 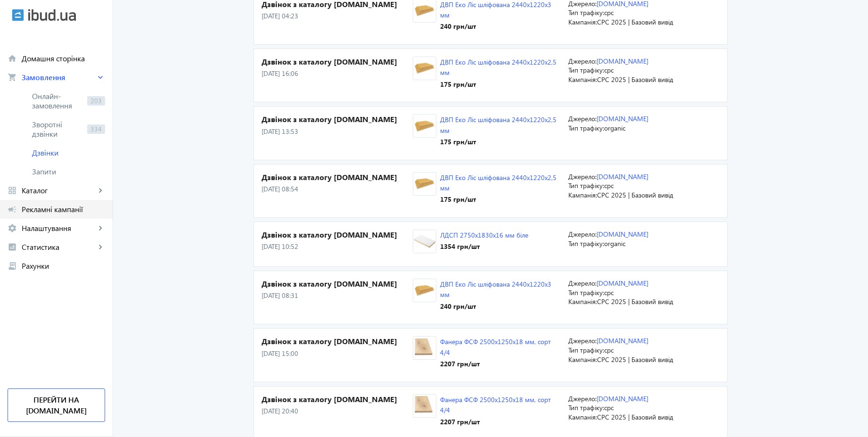 I want to click on span: Статистика, so click(x=59, y=247).